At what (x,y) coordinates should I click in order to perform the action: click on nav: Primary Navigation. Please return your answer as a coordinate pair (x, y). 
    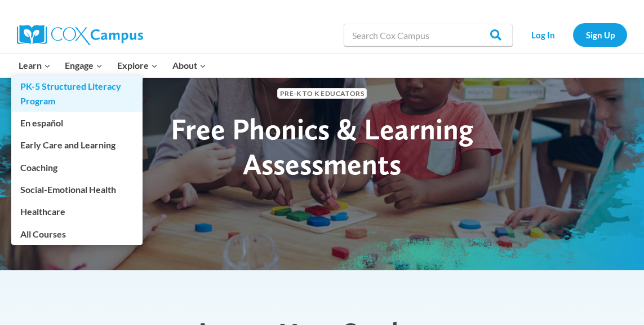
    Looking at the image, I should click on (112, 65).